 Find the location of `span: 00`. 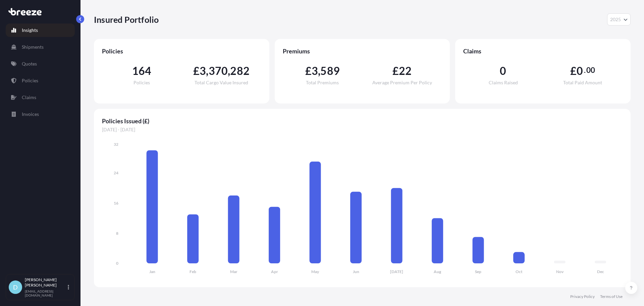

span: 00 is located at coordinates (591, 70).